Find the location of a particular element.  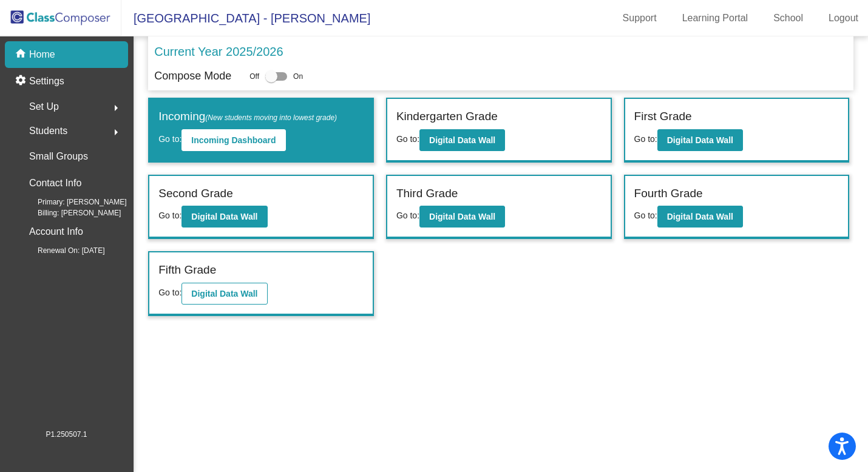

a: Support is located at coordinates (640, 18).